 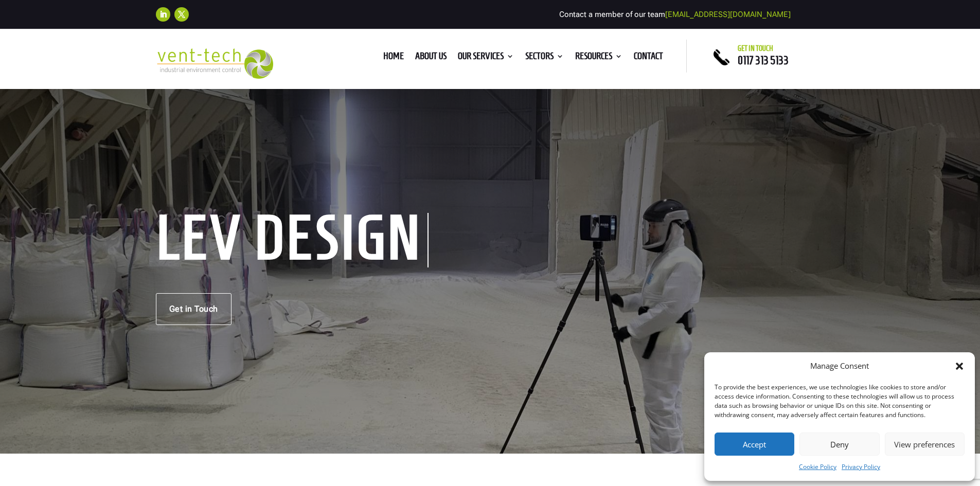 I want to click on div: Manage Consent, so click(x=839, y=366).